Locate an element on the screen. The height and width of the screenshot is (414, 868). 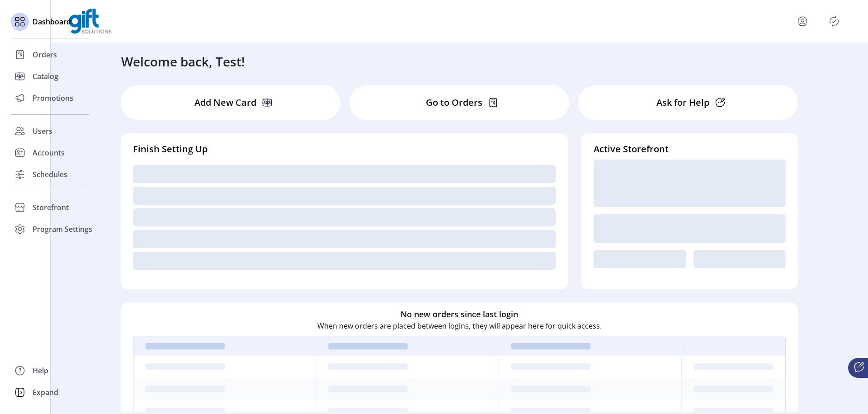
p: Ask for Help is located at coordinates (683, 103).